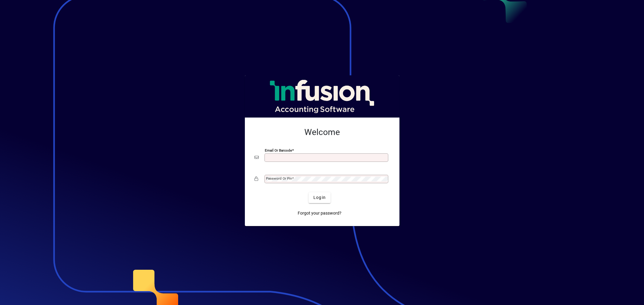 This screenshot has height=305, width=644. I want to click on h2: Welcome, so click(322, 132).